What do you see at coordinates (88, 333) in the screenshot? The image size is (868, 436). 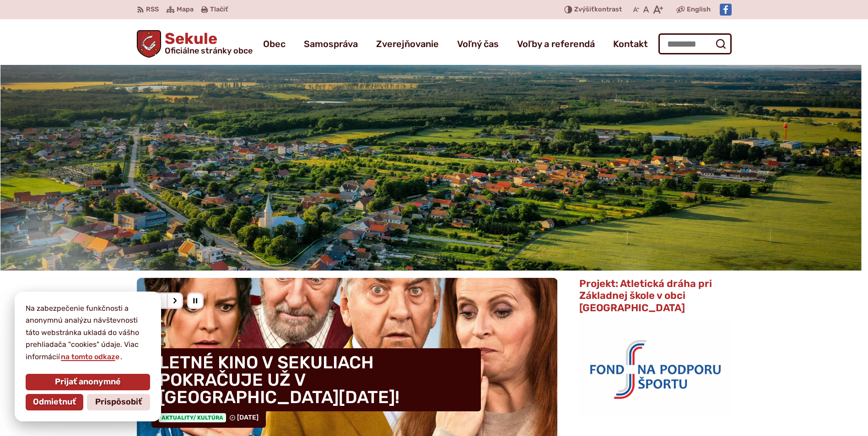 I see `p: Na zabezpečenie funkčnosti a anonymnú analýzu návštevnosti táto webstránka ukladá do vášho prehli...` at bounding box center [88, 333].